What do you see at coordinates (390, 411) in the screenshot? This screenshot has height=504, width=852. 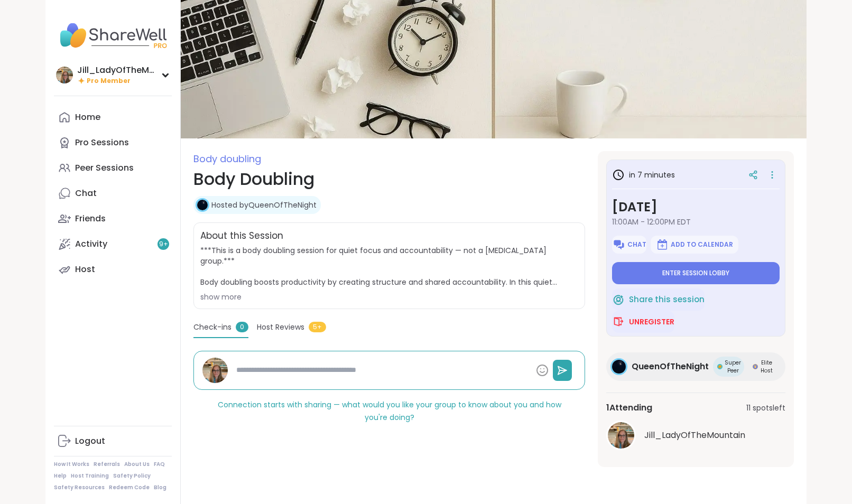 I see `span: Connection starts with sharing — what would you like your group to know about you and how you're ...` at bounding box center [390, 411].